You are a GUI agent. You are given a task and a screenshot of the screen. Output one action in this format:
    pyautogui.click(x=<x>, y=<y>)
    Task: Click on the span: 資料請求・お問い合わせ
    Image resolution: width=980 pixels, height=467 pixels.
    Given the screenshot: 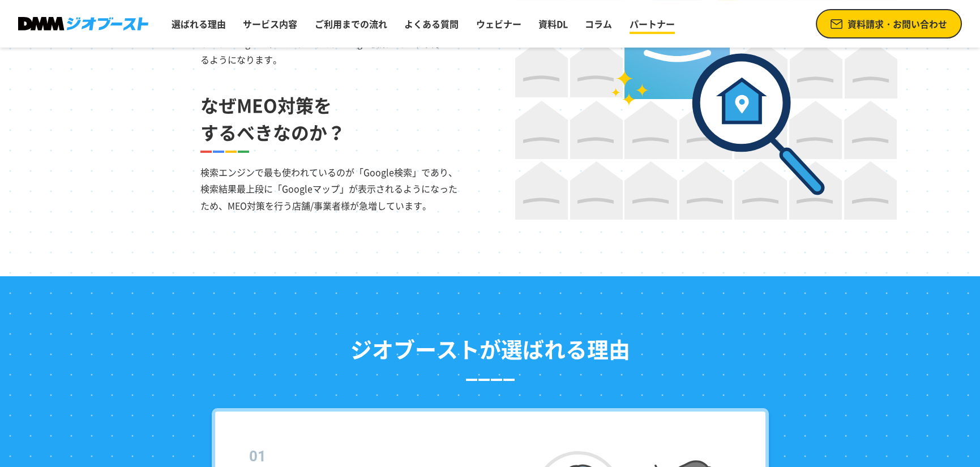 What is the action you would take?
    pyautogui.click(x=897, y=24)
    